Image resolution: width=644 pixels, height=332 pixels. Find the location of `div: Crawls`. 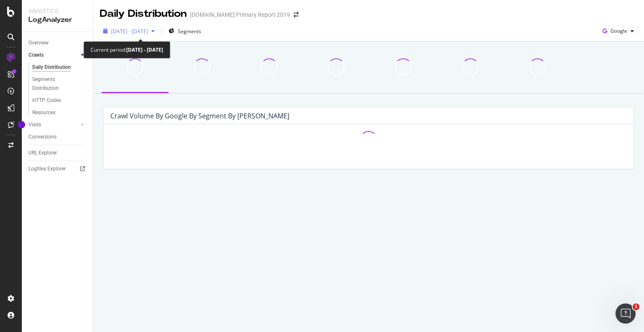

div: Crawls is located at coordinates (36, 55).